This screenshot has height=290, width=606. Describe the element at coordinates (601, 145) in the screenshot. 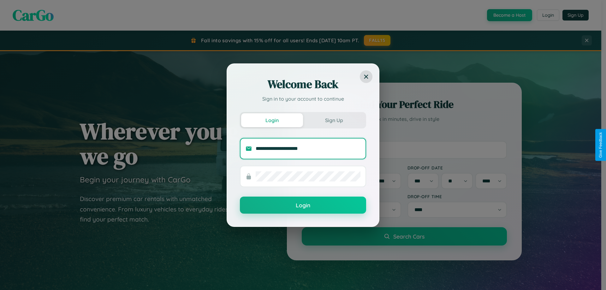

I see `div: Give Feedback` at that location.